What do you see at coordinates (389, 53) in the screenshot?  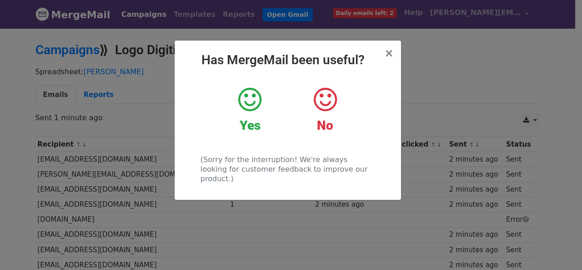 I see `button: Close` at bounding box center [389, 53].